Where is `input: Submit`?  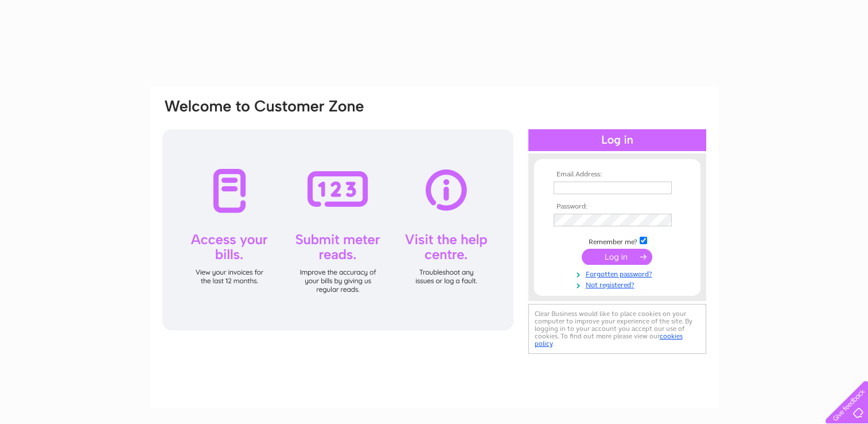 input: Submit is located at coordinates (617, 257).